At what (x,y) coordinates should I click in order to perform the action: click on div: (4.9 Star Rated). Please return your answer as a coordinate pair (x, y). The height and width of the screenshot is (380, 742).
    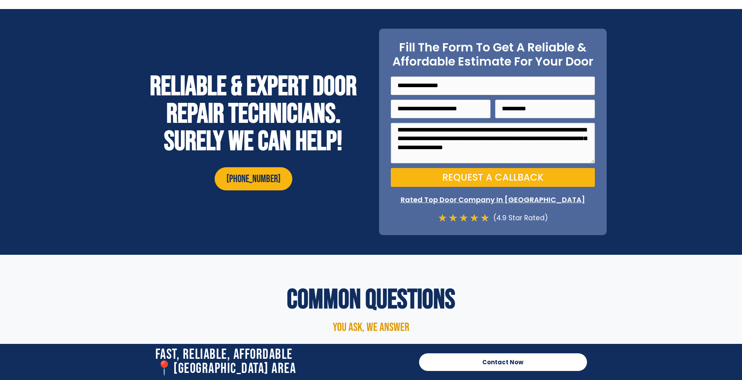
    Looking at the image, I should click on (518, 218).